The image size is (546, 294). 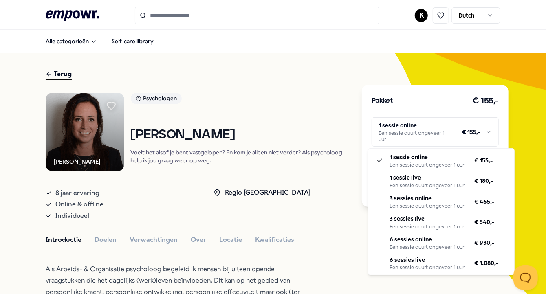 What do you see at coordinates (484, 222) in the screenshot?
I see `span: € 540,-` at bounding box center [484, 222].